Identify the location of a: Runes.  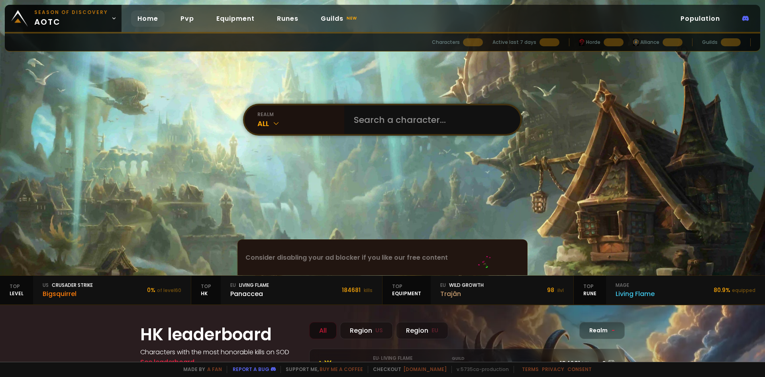
(288, 18).